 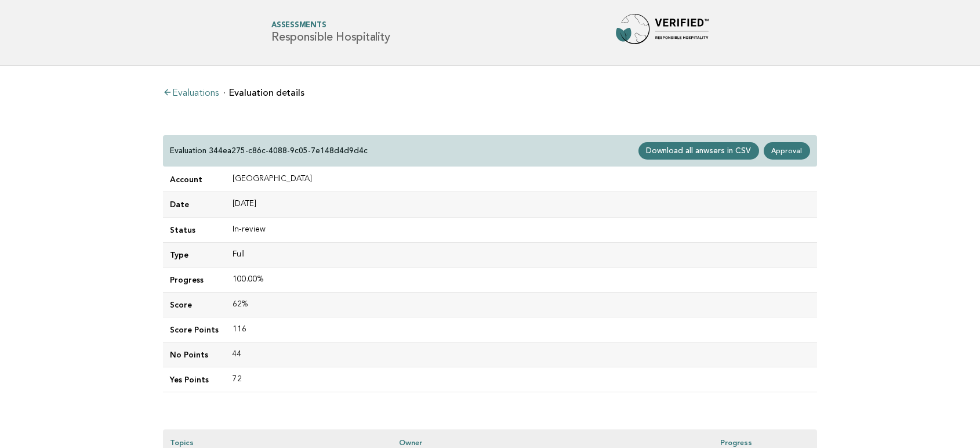 What do you see at coordinates (194, 279) in the screenshot?
I see `td: Progress` at bounding box center [194, 279].